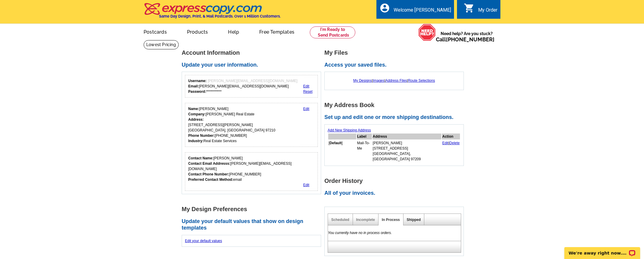  I want to click on a: Address Files, so click(396, 81).